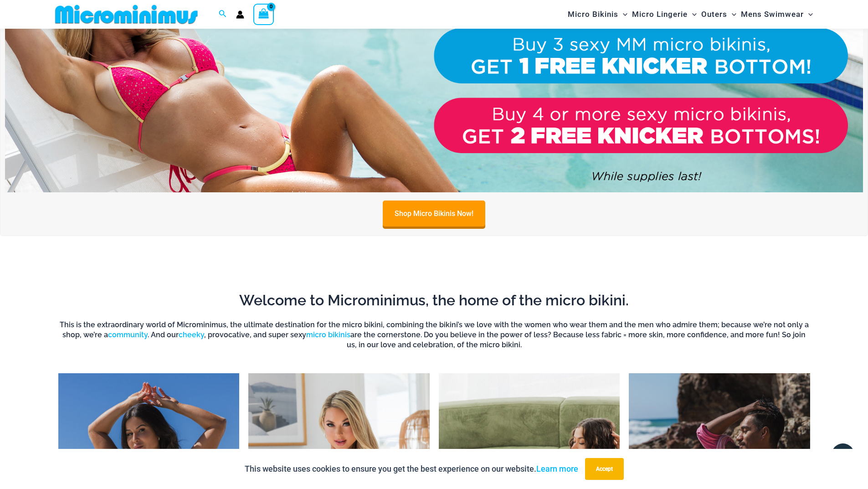  I want to click on a: community, so click(127, 335).